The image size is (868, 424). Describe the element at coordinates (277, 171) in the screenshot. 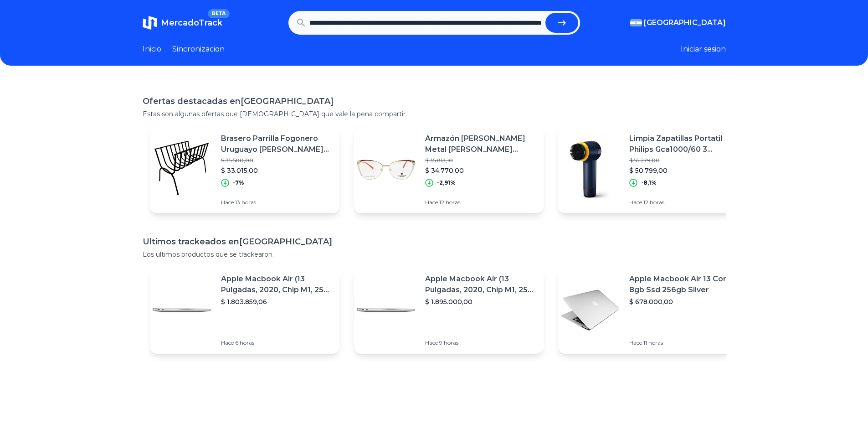

I see `p: $ 33.015,00` at that location.